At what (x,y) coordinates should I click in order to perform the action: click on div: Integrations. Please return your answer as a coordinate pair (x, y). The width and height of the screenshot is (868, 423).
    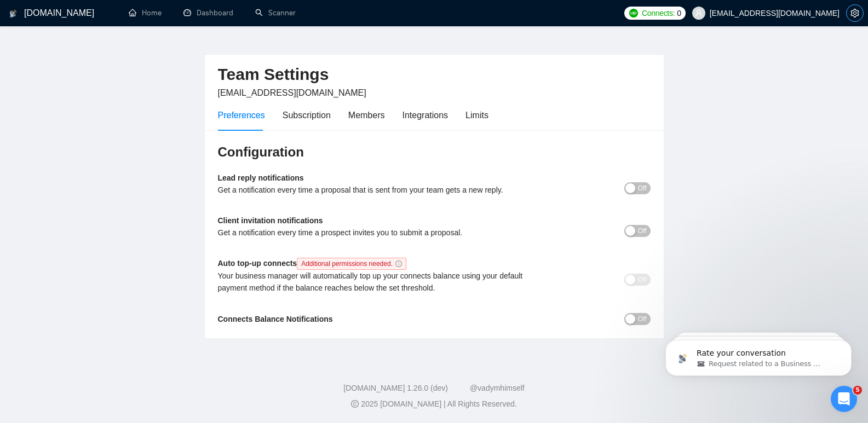
    Looking at the image, I should click on (425, 115).